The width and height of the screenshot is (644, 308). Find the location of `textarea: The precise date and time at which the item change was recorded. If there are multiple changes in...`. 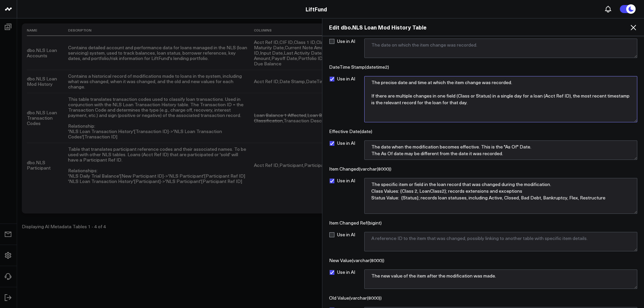

textarea: The precise date and time at which the item change was recorded. If there are multiple changes in... is located at coordinates (501, 99).